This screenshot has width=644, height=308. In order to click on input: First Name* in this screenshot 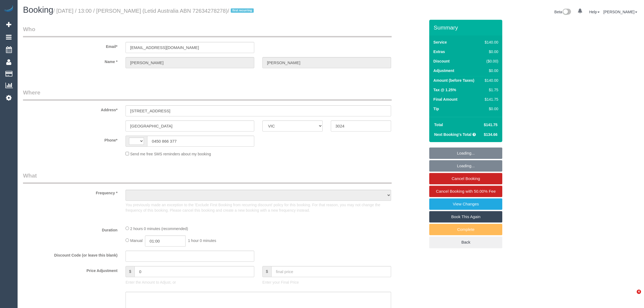, I will do `click(190, 62)`.